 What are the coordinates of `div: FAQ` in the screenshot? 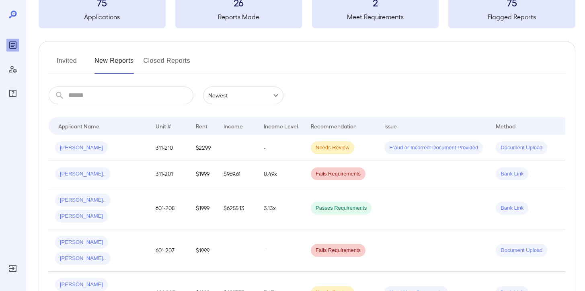 It's located at (13, 93).